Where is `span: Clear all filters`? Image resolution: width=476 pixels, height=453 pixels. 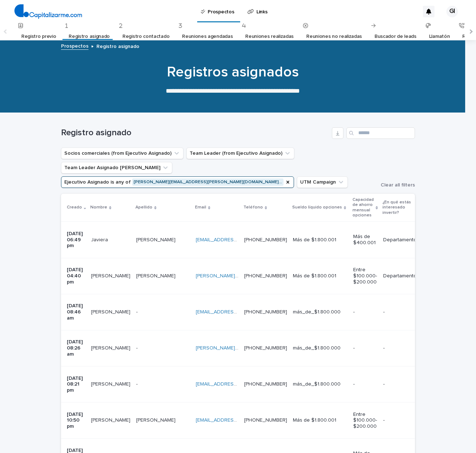
span: Clear all filters is located at coordinates (398, 185).